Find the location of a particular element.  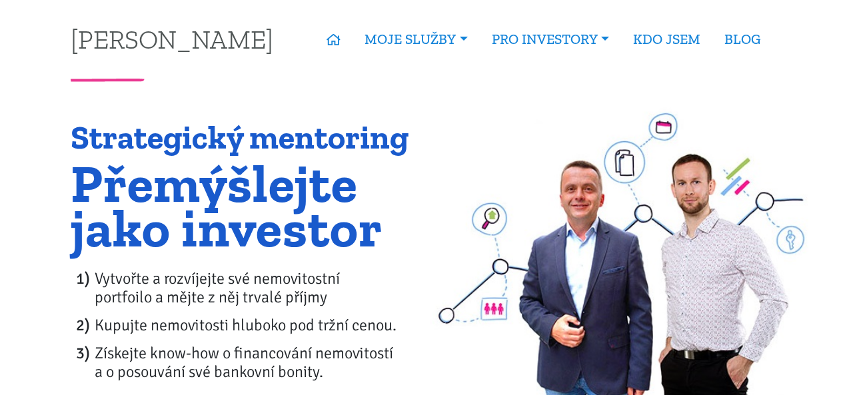

li: Vytvořte a rozvíjejte své nemovitostní portfoilo a mějte z něj trvalé příjmy is located at coordinates (253, 288).